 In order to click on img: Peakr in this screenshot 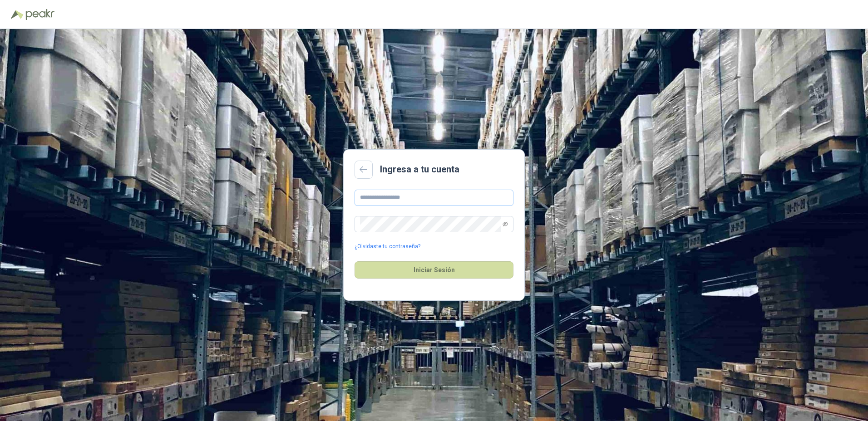, I will do `click(40, 15)`.